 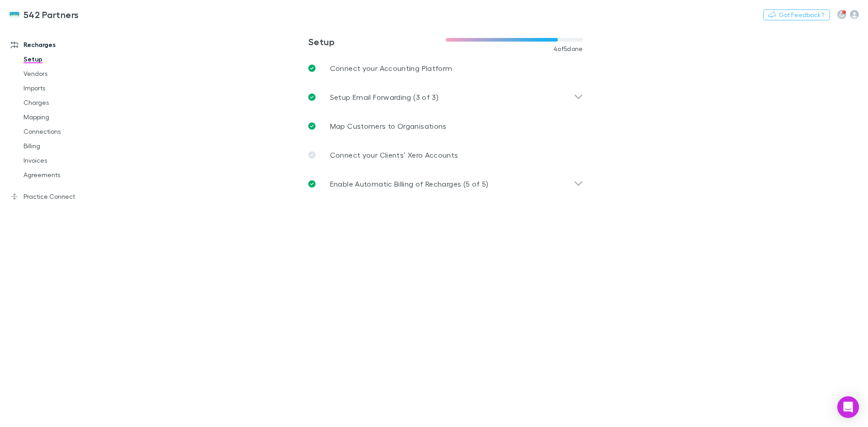 I want to click on a: Recharges, so click(x=62, y=45).